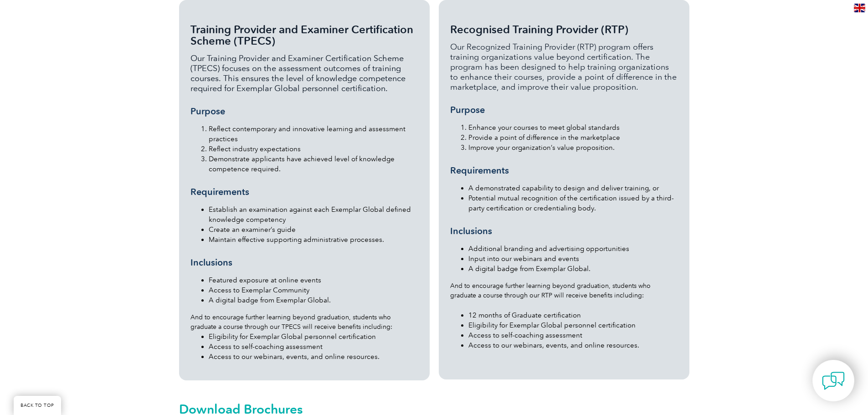 This screenshot has width=868, height=415. What do you see at coordinates (564, 185) in the screenshot?
I see `div: And to encourage further learning beyond graduation, students who graduate a course through our R...` at bounding box center [564, 185].